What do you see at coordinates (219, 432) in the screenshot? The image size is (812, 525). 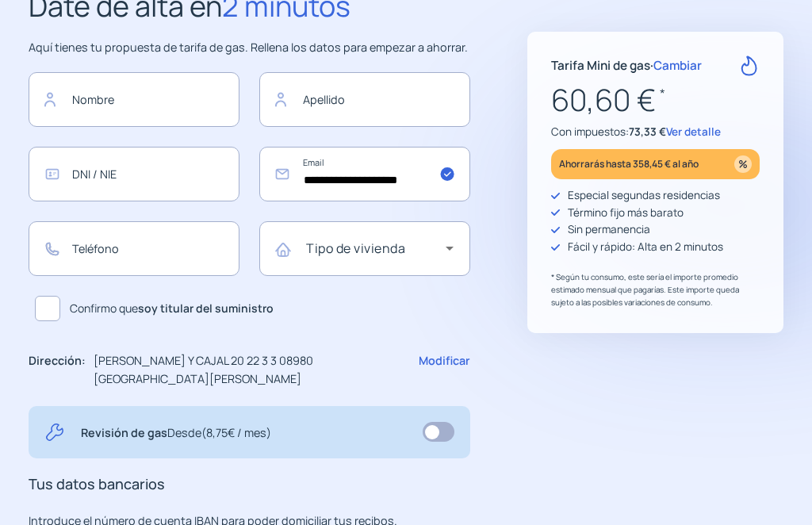 I see `span: Desde (8,75€ / mes)` at bounding box center [219, 432].